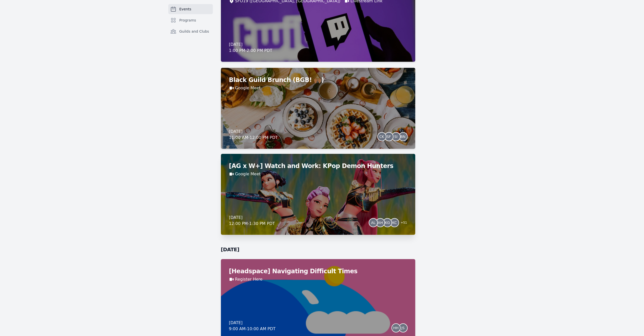 The image size is (644, 336). What do you see at coordinates (318, 80) in the screenshot?
I see `h2: Black Guild Brunch (BGB! 🙌🏾)` at bounding box center [318, 80].